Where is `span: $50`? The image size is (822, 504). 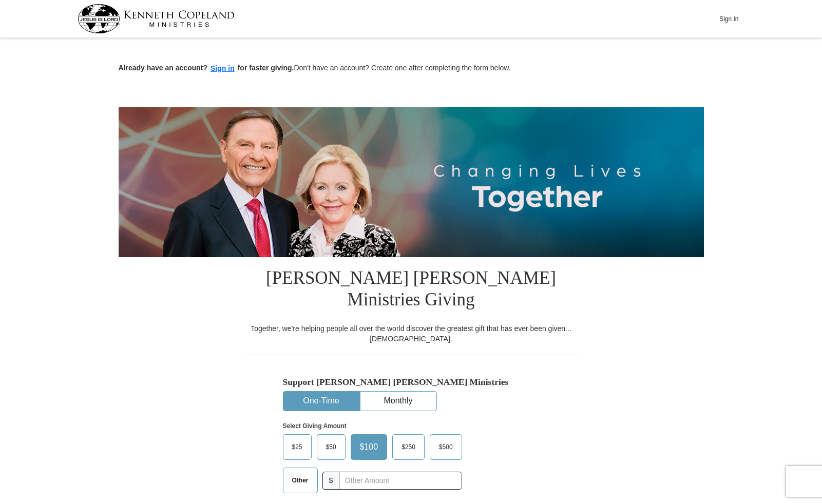
span: $50 is located at coordinates (332, 447).